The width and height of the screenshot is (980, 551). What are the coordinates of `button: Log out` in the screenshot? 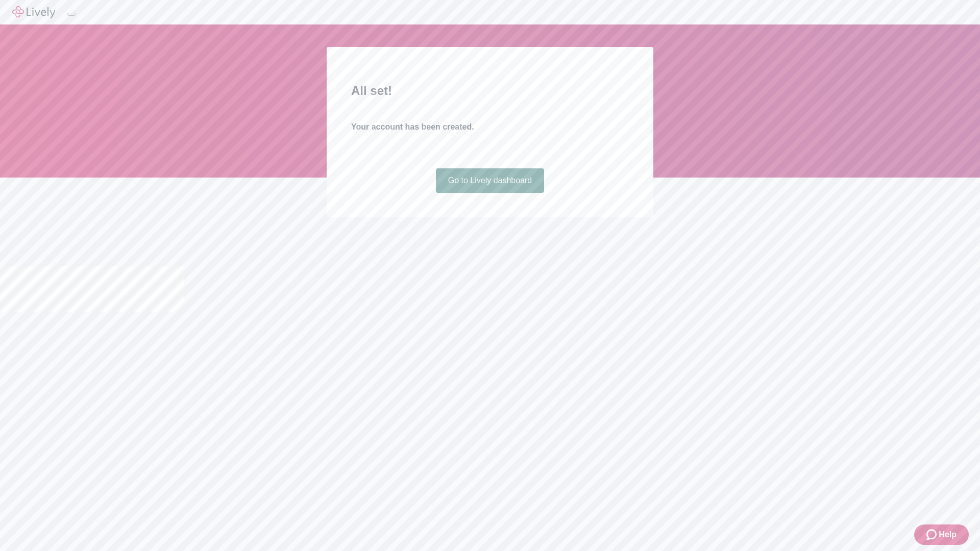 It's located at (71, 14).